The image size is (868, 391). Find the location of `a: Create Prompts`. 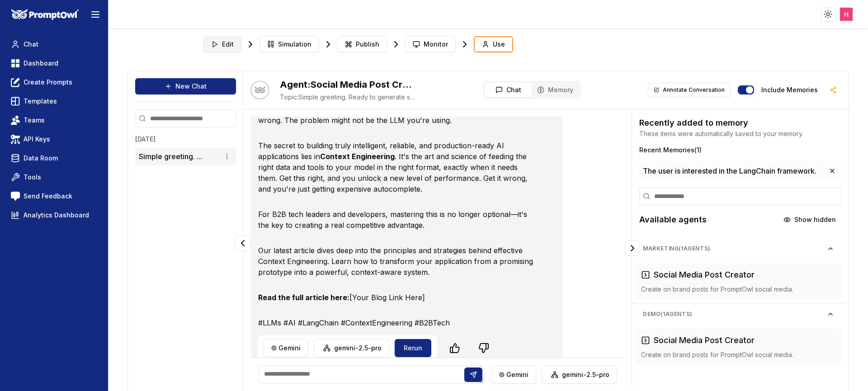

a: Create Prompts is located at coordinates (54, 82).